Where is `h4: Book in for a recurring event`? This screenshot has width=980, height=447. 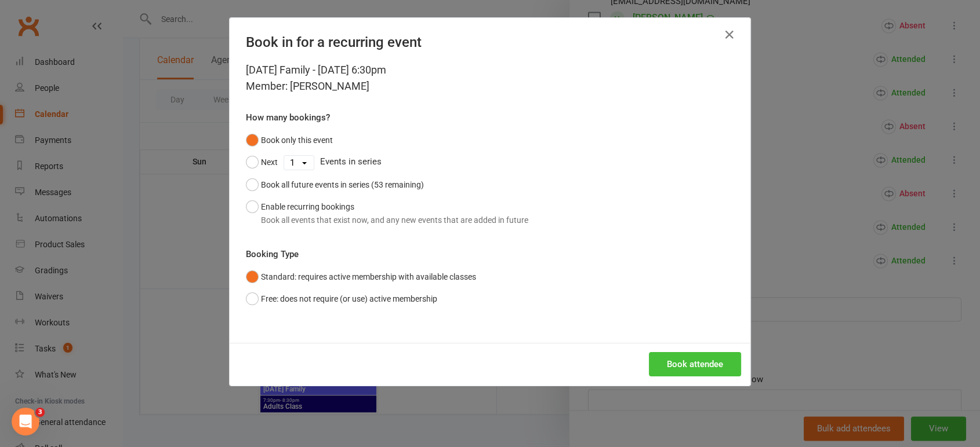
h4: Book in for a recurring event is located at coordinates (490, 43).